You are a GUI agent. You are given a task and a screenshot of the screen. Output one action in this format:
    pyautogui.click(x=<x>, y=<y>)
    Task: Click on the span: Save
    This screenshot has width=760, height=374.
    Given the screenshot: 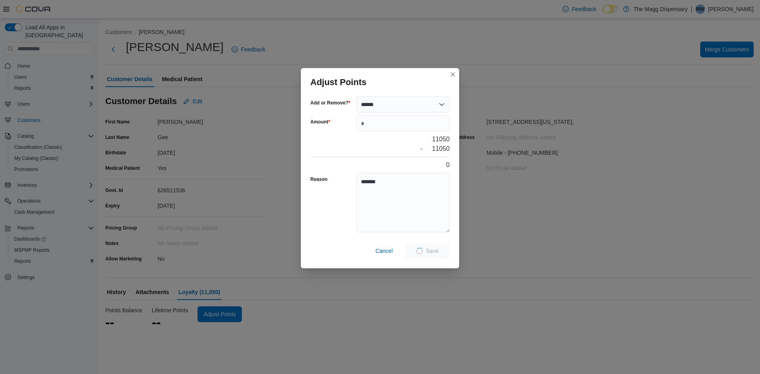 What is the action you would take?
    pyautogui.click(x=432, y=251)
    